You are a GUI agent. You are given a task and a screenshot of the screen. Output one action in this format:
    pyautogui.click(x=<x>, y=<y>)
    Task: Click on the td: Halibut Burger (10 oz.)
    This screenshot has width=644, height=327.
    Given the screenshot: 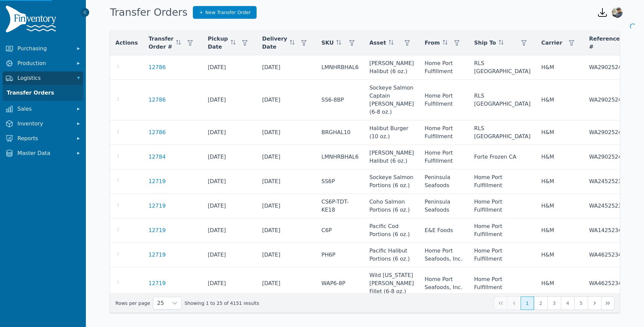 What is the action you would take?
    pyautogui.click(x=391, y=132)
    